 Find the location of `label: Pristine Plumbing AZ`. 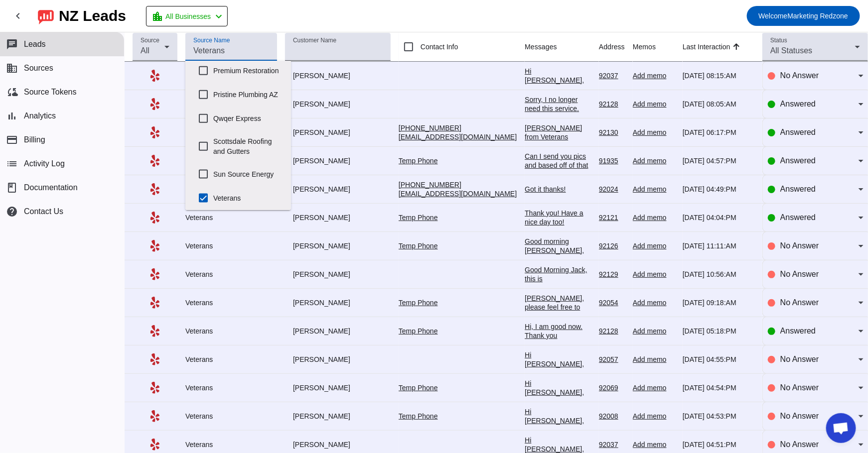

label: Pristine Plumbing AZ is located at coordinates (249, 94).